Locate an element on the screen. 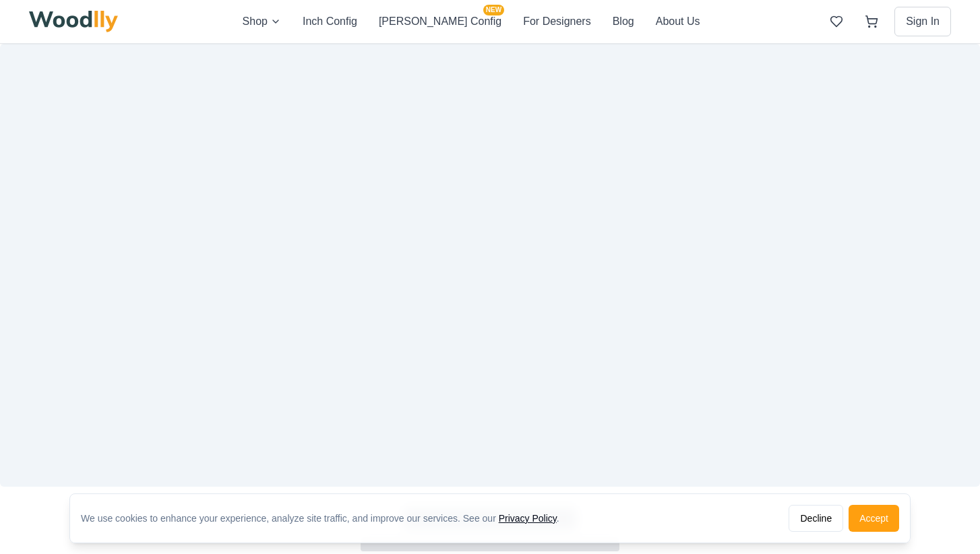  div: We use cookies to enhance your experience, analyze site traffic, and improve our services. See our . is located at coordinates (325, 519).